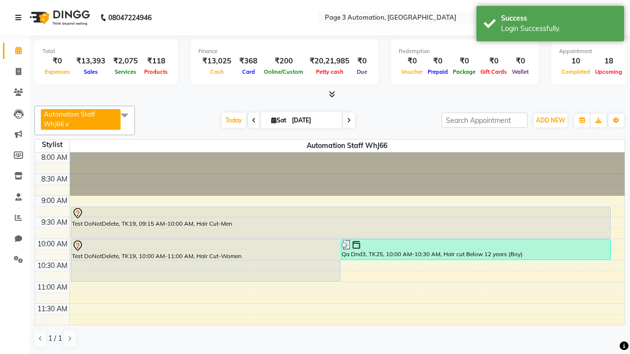 This screenshot has width=630, height=354. I want to click on div: 9:30 AM, so click(54, 222).